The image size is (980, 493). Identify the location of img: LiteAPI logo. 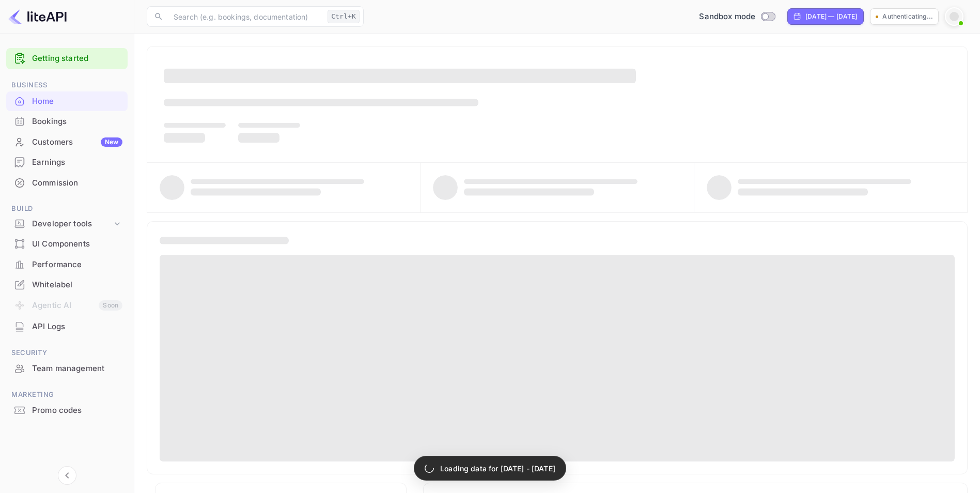
(37, 17).